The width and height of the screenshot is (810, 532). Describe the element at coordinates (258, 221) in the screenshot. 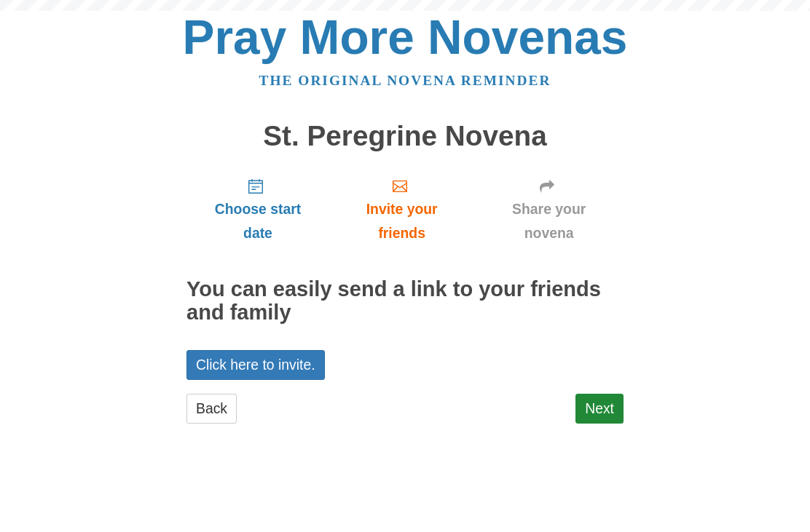

I see `span: Choose start date` at that location.